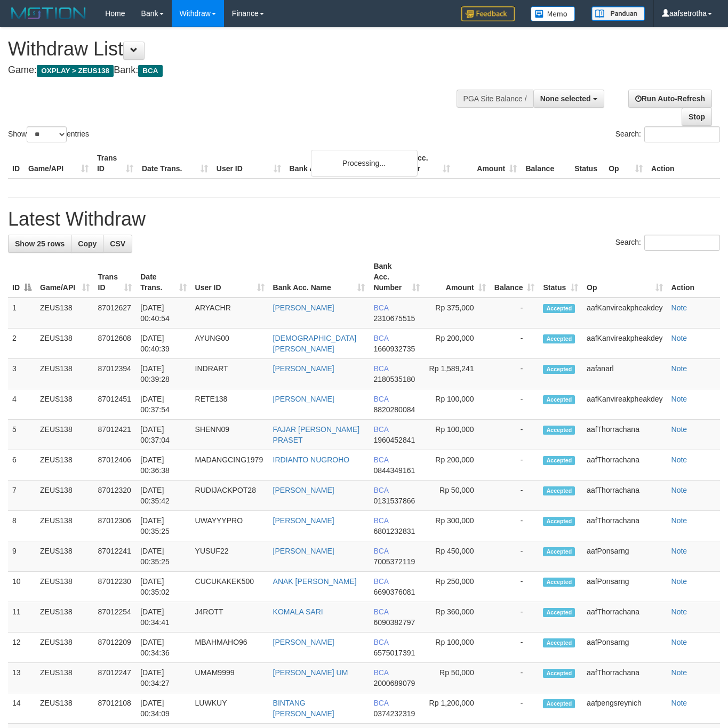 The height and width of the screenshot is (728, 728). I want to click on th: Game/API: activate to sort column ascending, so click(64, 277).